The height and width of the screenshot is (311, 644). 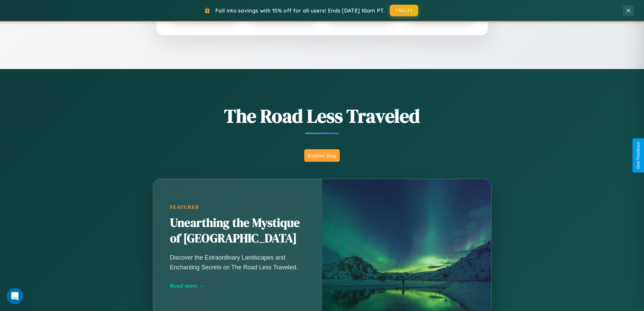 What do you see at coordinates (238, 262) in the screenshot?
I see `p: Discover the Extraordinary Landscapes and Enchanting Secrets on The Road Less Traveled.` at bounding box center [238, 262].